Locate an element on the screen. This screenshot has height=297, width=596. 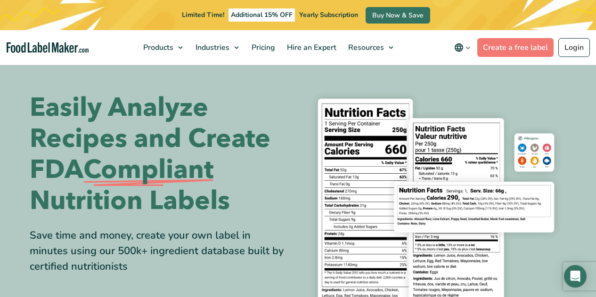
span: Compliant is located at coordinates (148, 170).